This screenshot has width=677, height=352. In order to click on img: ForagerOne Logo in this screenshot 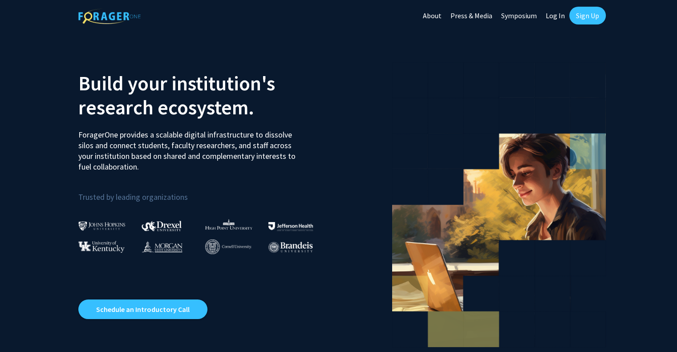, I will do `click(109, 16)`.